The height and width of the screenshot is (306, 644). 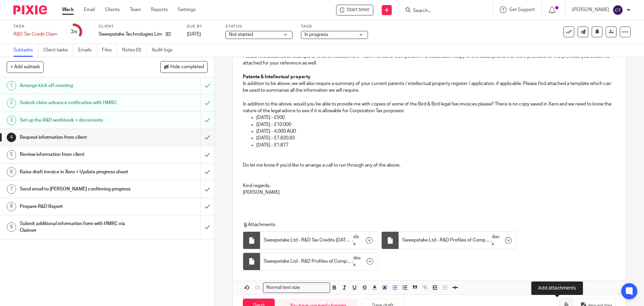 I want to click on span: Not started, so click(x=241, y=35).